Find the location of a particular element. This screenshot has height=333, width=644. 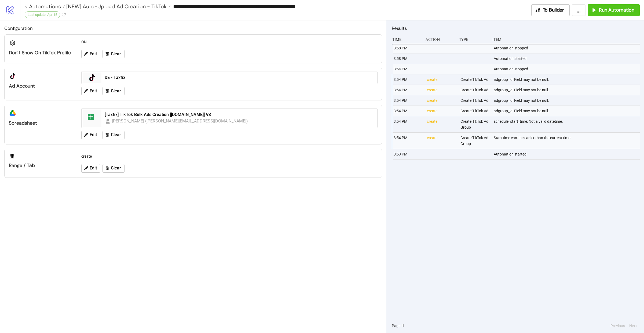

span: Page is located at coordinates (396, 325).